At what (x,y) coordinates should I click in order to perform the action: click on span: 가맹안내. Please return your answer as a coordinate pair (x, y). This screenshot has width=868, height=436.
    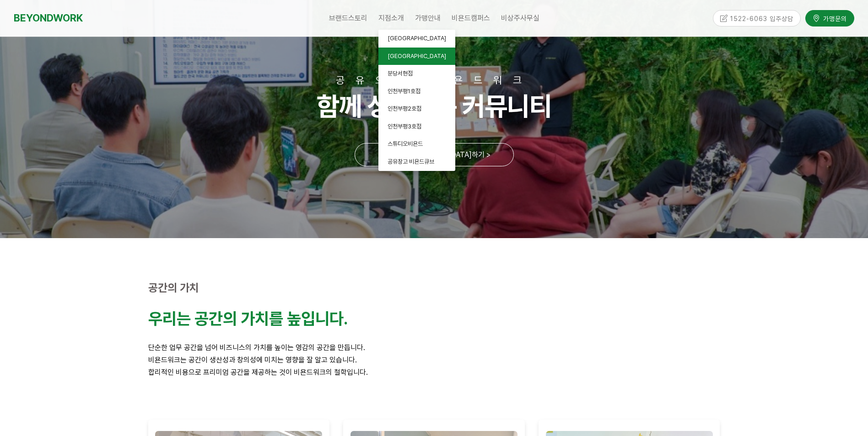
    Looking at the image, I should click on (428, 18).